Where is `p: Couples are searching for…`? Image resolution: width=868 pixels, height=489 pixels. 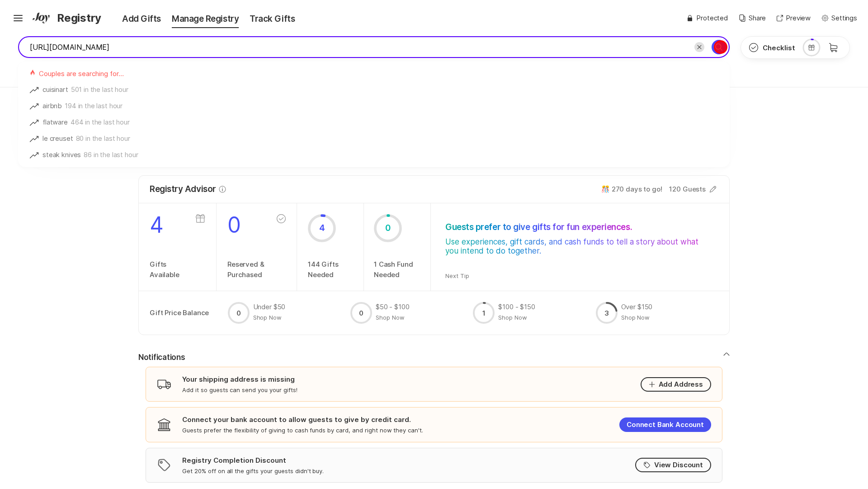 p: Couples are searching for… is located at coordinates (82, 74).